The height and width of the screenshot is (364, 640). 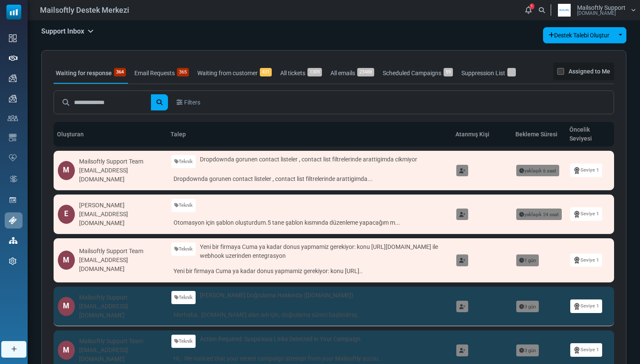 What do you see at coordinates (589, 72) in the screenshot?
I see `label: Assigned to Me` at bounding box center [589, 72].